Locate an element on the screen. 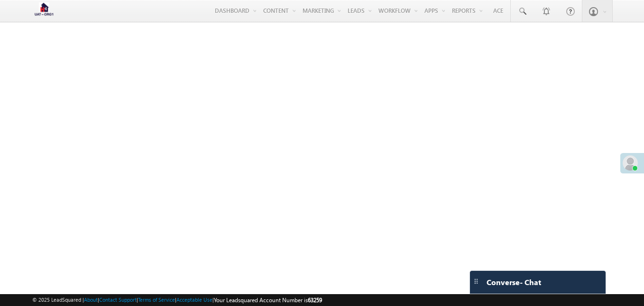 The width and height of the screenshot is (644, 306). a: About is located at coordinates (91, 299).